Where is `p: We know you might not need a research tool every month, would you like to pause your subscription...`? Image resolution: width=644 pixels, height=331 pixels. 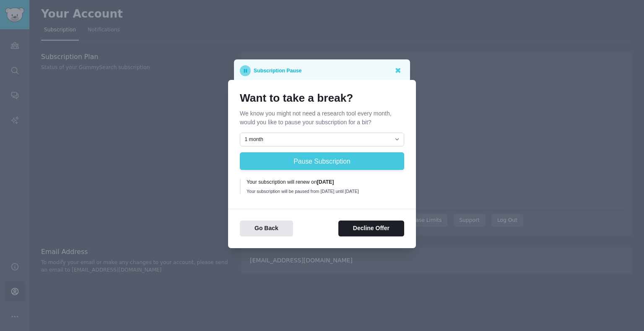 p: We know you might not need a research tool every month, would you like to pause your subscription... is located at coordinates (322, 118).